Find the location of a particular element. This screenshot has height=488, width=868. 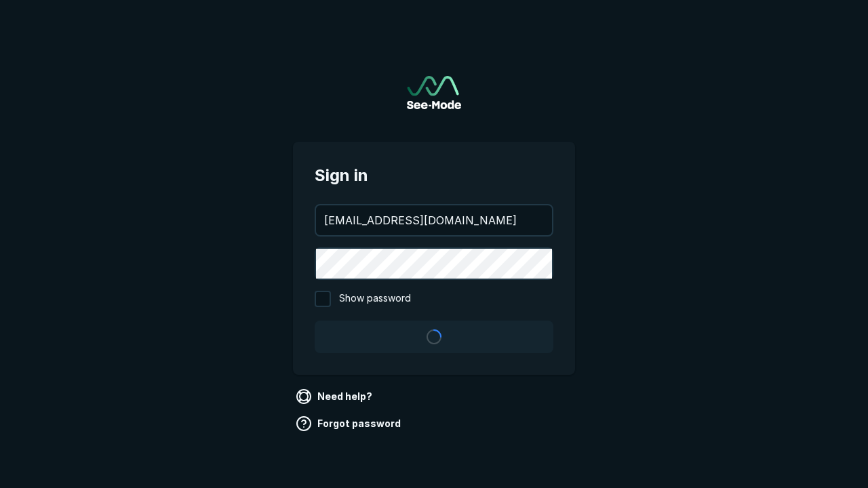

span: Sign in is located at coordinates (434, 176).